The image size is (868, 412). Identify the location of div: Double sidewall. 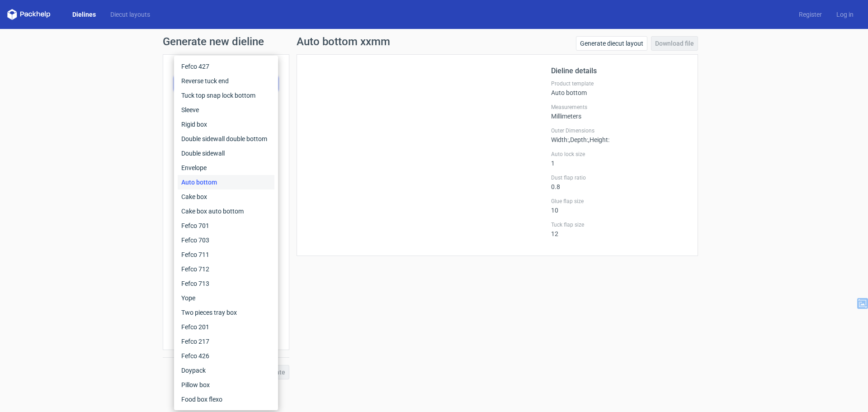
(226, 153).